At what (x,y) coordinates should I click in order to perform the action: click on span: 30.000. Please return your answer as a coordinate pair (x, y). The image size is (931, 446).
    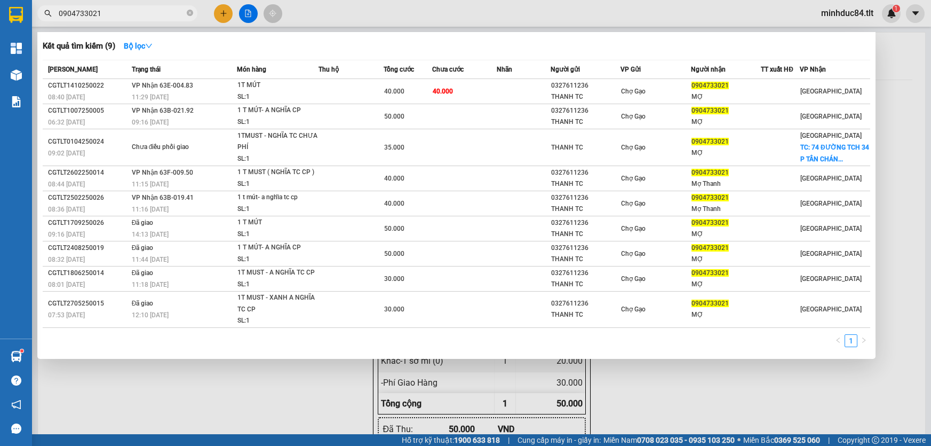
    Looking at the image, I should click on (394, 279).